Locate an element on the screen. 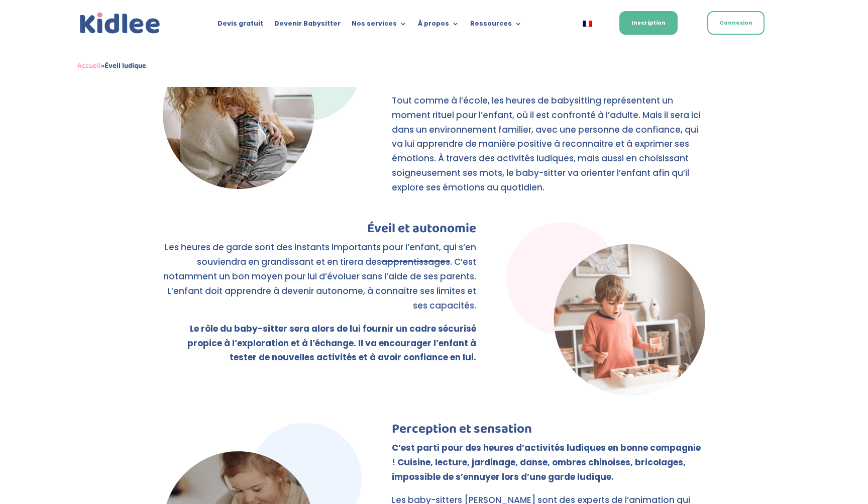  a: Connexion is located at coordinates (735, 23).